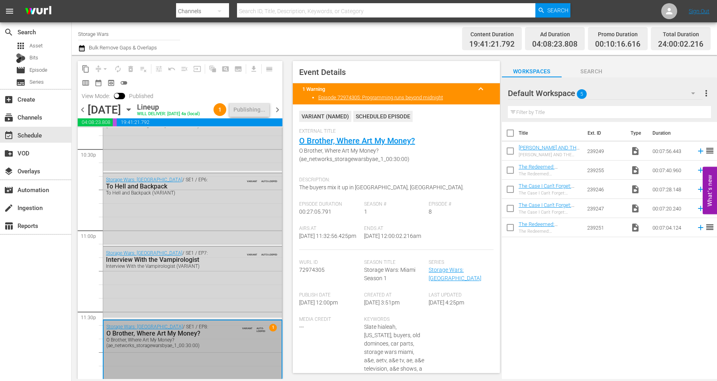  I want to click on a: Episode 72974305: Programming runs beyond midnight, so click(380, 97).